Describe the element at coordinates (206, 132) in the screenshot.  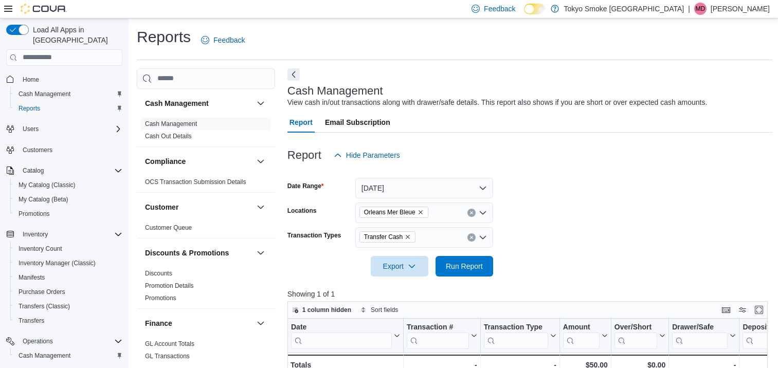
I see `div: Cash Management` at that location.